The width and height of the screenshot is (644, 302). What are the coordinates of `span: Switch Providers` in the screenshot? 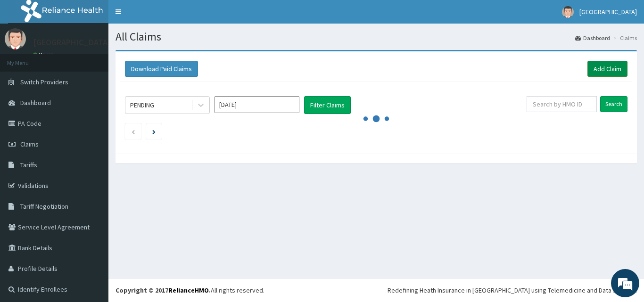 It's located at (44, 82).